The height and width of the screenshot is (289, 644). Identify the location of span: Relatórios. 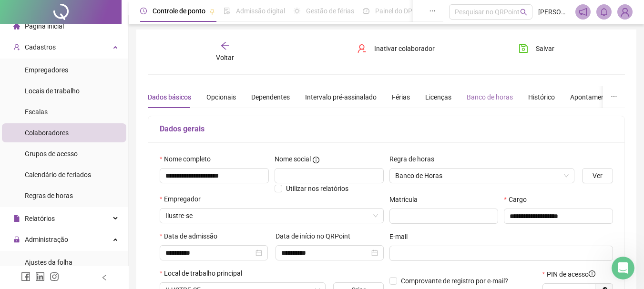
(39, 218).